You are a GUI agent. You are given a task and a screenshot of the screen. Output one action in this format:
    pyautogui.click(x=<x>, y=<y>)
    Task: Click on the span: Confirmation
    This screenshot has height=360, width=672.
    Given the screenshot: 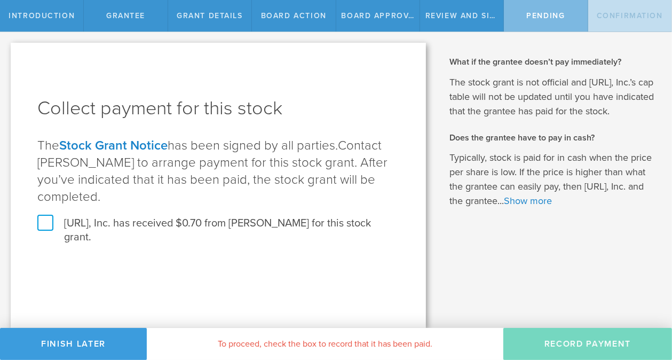 What is the action you would take?
    pyautogui.click(x=630, y=15)
    